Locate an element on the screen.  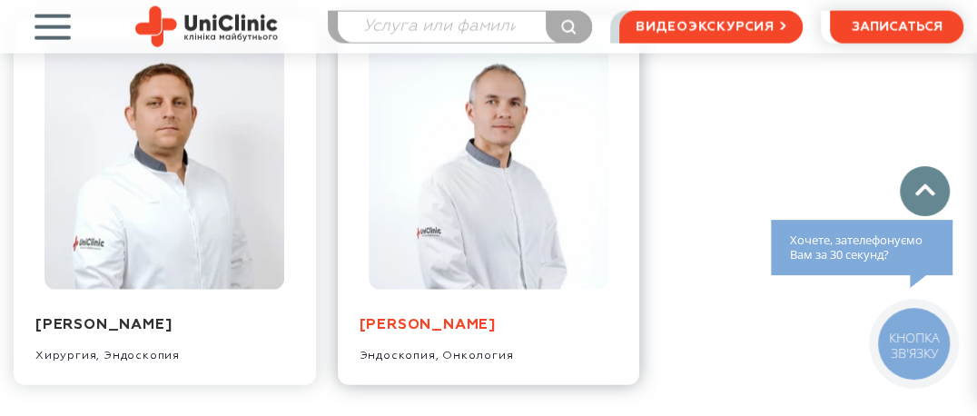
a: Билай Андрей Иванович is located at coordinates (488, 163).